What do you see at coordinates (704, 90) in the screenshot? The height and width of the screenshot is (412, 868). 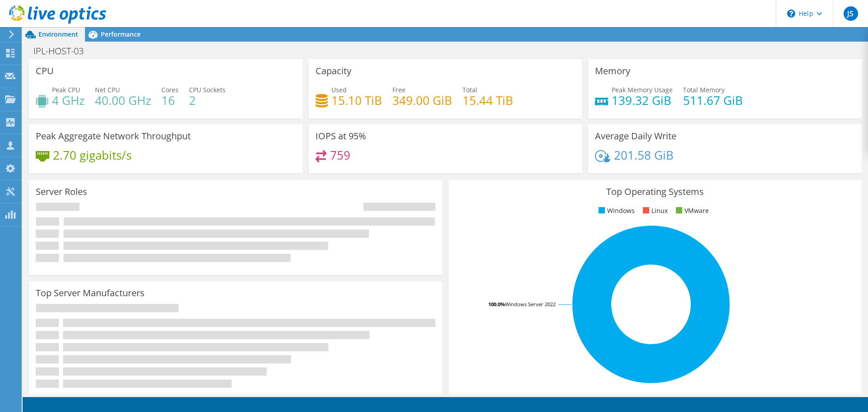 I see `span: Total Memory` at bounding box center [704, 90].